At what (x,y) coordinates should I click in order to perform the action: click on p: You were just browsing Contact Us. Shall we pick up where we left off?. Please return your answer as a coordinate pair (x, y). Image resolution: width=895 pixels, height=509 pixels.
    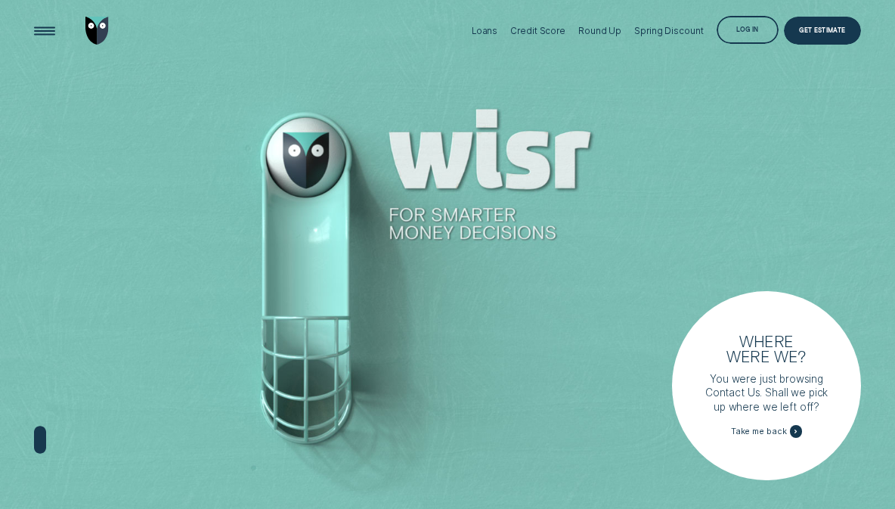
    Looking at the image, I should click on (766, 393).